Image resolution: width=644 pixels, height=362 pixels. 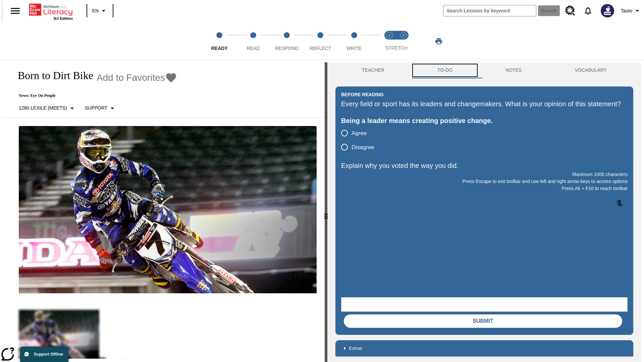 What do you see at coordinates (63, 19) in the screenshot?
I see `span: NJ Edition` at bounding box center [63, 19].